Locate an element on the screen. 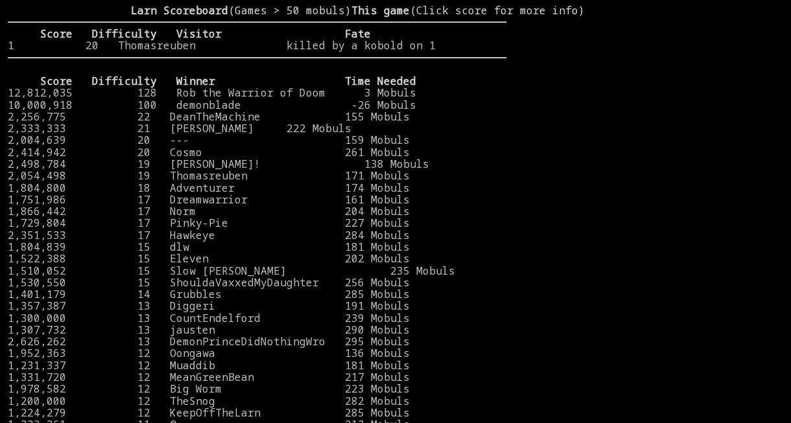 The width and height of the screenshot is (791, 423). b: Score Difficulty Winner Time Needed is located at coordinates (228, 81).